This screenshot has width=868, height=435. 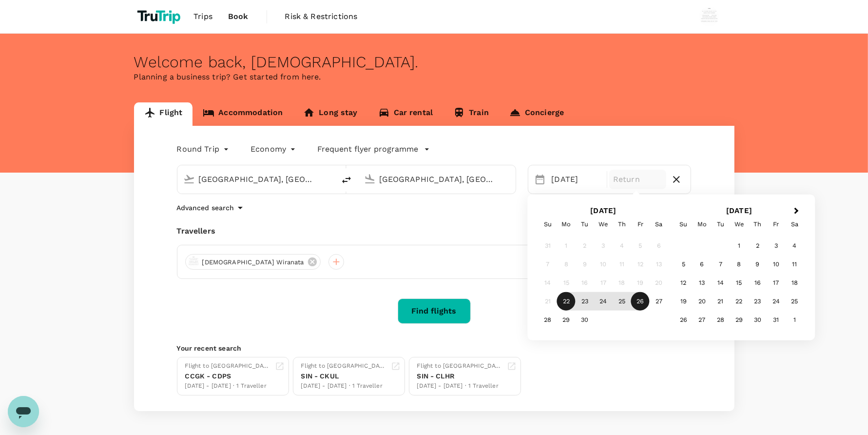 What do you see at coordinates (641, 224) in the screenshot?
I see `div: Friday` at bounding box center [641, 224].